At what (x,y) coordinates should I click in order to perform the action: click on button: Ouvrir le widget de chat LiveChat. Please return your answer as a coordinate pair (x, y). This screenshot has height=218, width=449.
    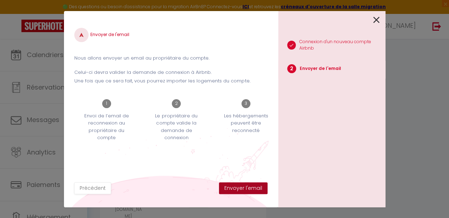
    Looking at the image, I should click on (16, 14).